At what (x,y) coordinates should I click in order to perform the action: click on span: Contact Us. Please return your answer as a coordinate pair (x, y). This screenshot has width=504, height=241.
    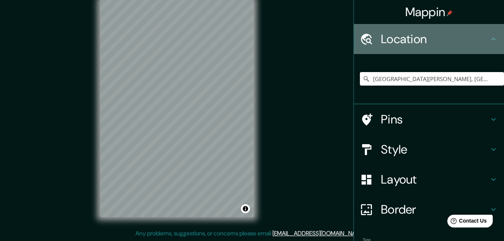
    Looking at the image, I should click on (36, 9).